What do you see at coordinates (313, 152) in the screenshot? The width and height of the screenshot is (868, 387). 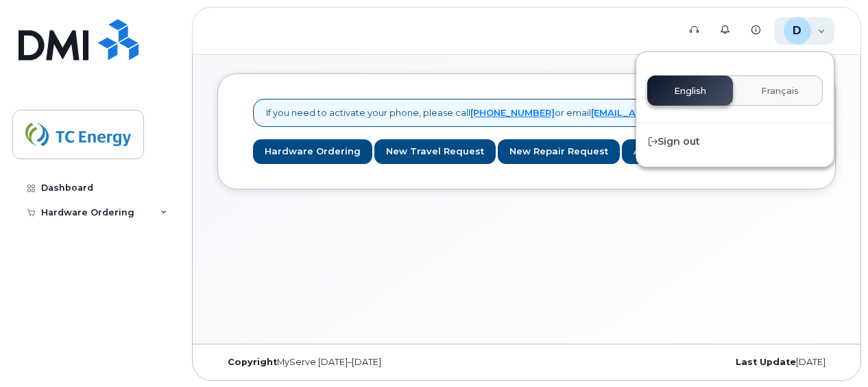 I see `a: Hardware Ordering` at bounding box center [313, 152].